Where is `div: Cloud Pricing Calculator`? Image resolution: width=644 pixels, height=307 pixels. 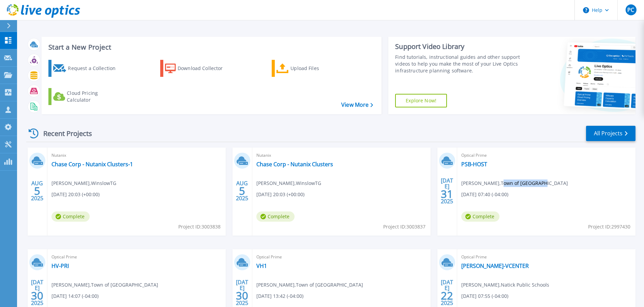
div: Cloud Pricing Calculator is located at coordinates (94, 97).